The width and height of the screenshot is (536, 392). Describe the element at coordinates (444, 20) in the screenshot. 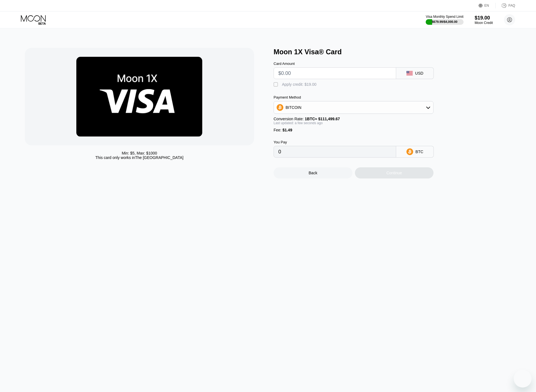

I see `div: Visa Monthly Spend Limit$679.99/$4,000.00` at that location.